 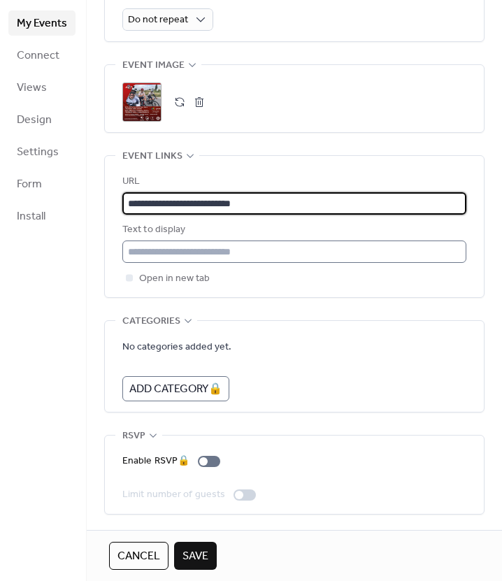 I want to click on button: Cancel, so click(x=138, y=555).